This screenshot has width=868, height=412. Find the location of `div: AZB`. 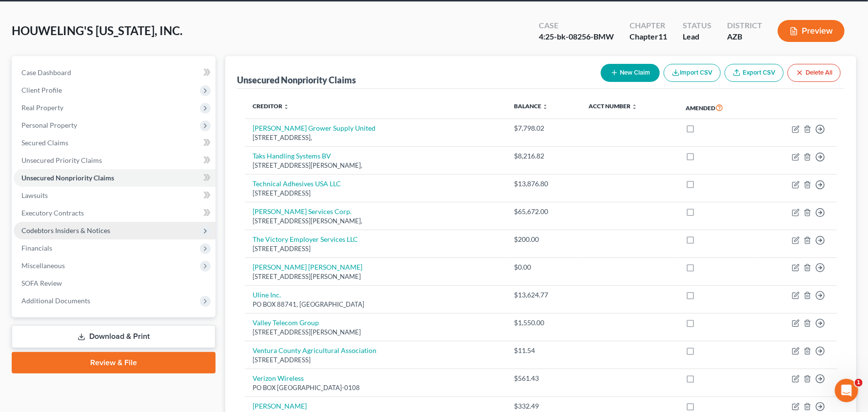

div: AZB is located at coordinates (744, 37).